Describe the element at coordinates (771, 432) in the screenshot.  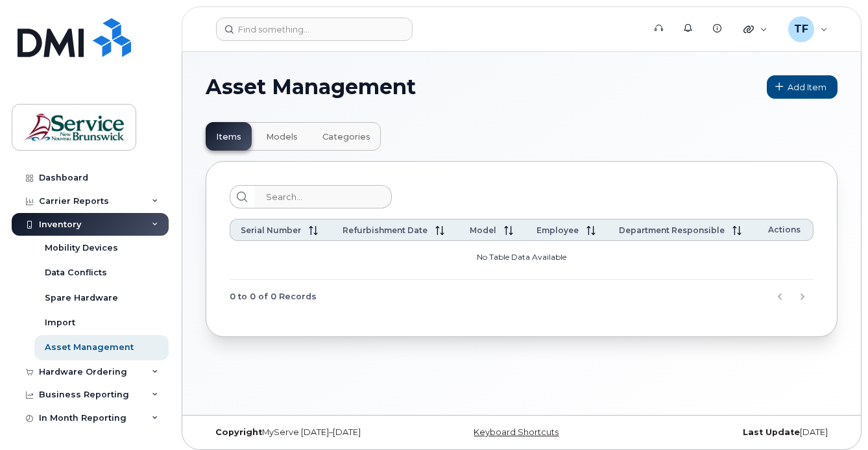
I see `strong: Last Update` at that location.